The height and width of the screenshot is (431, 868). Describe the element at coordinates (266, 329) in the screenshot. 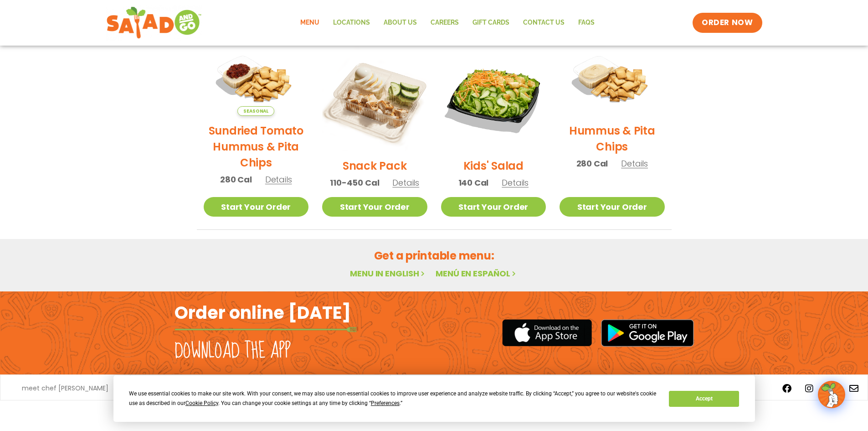

I see `img: fork` at that location.